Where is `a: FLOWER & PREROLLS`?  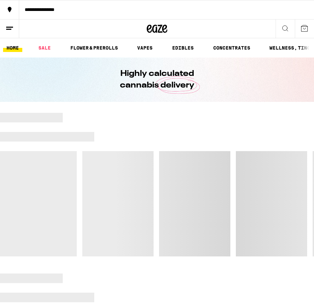 a: FLOWER & PREROLLS is located at coordinates (94, 48).